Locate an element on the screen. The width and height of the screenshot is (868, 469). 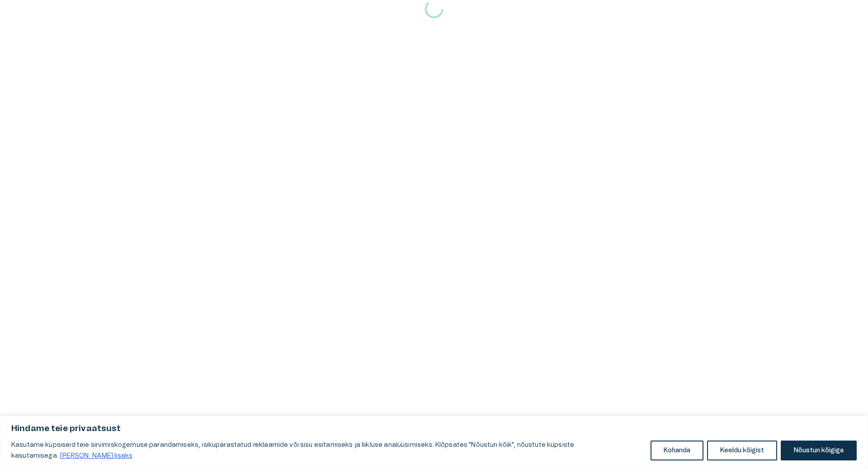
button: Nõustun kõigiga is located at coordinates (818, 451).